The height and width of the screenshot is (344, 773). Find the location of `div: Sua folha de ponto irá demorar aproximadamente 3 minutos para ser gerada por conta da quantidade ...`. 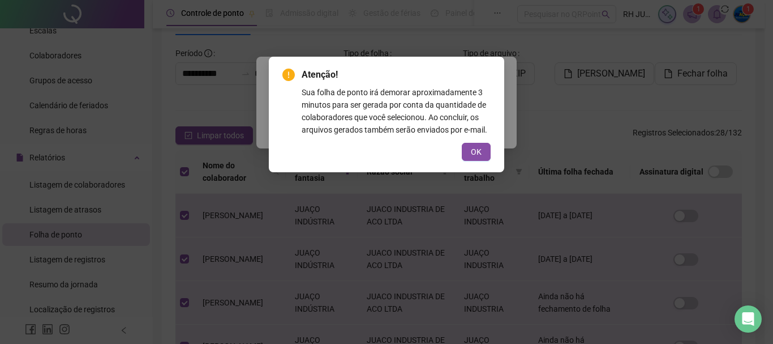

div: Sua folha de ponto irá demorar aproximadamente 3 minutos para ser gerada por conta da quantidade ... is located at coordinates (396, 111).